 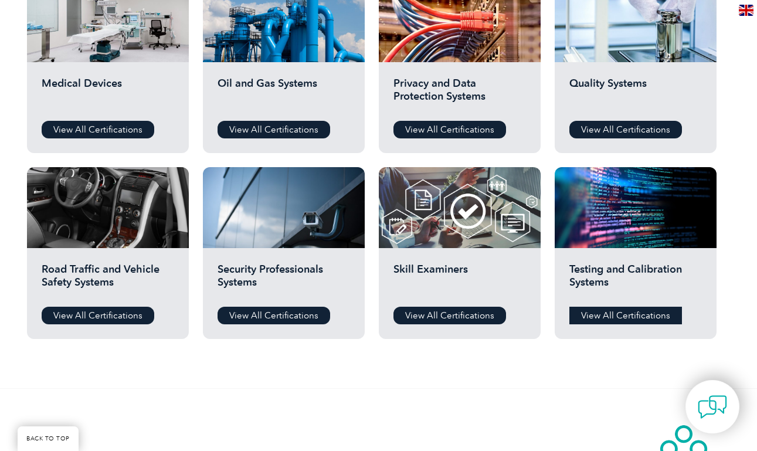 I want to click on h2: Quality Systems, so click(x=635, y=94).